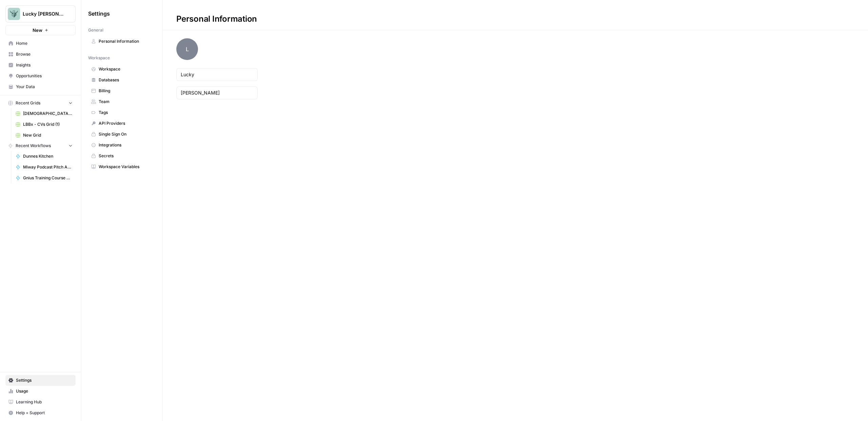 Image resolution: width=868 pixels, height=421 pixels. What do you see at coordinates (44, 65) in the screenshot?
I see `span: Insights` at bounding box center [44, 65].